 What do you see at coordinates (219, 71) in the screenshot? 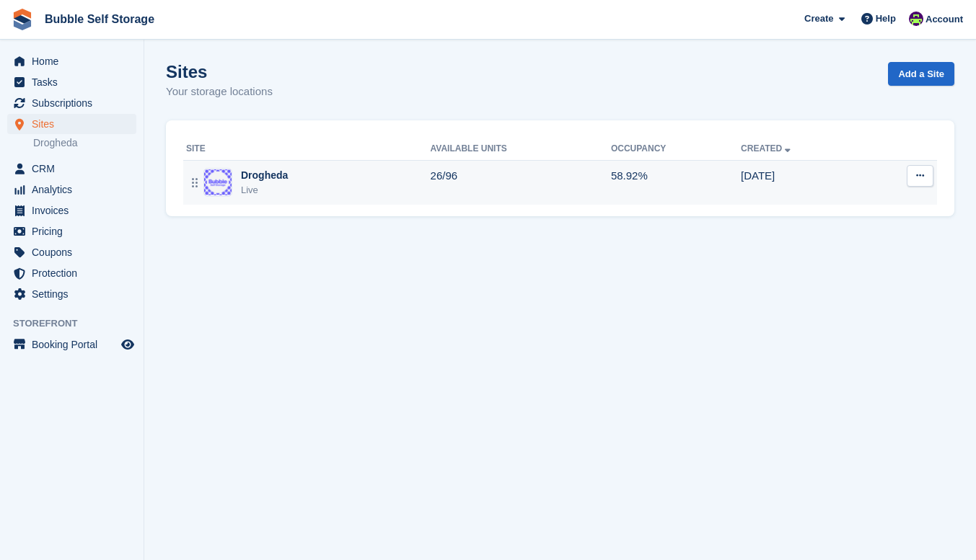
I see `h1: Sites` at bounding box center [219, 71].